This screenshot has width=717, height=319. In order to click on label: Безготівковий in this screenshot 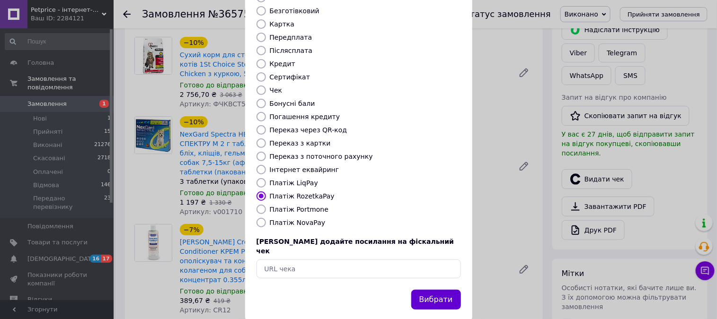, I will do `click(294, 11)`.